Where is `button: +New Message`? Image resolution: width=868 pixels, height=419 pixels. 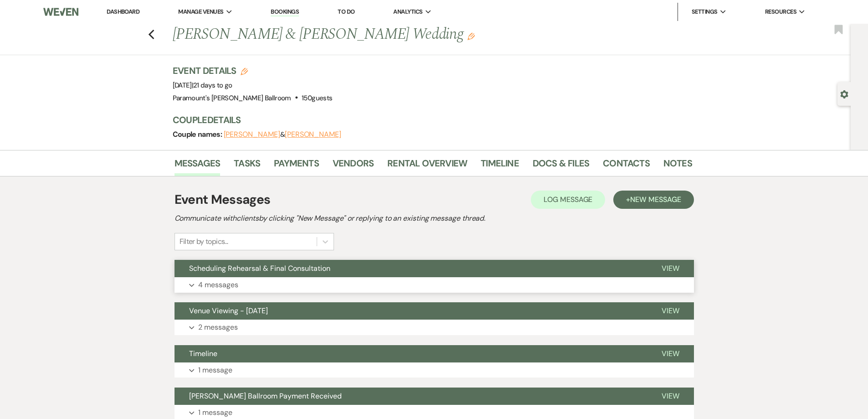 button: +New Message is located at coordinates (654, 200).